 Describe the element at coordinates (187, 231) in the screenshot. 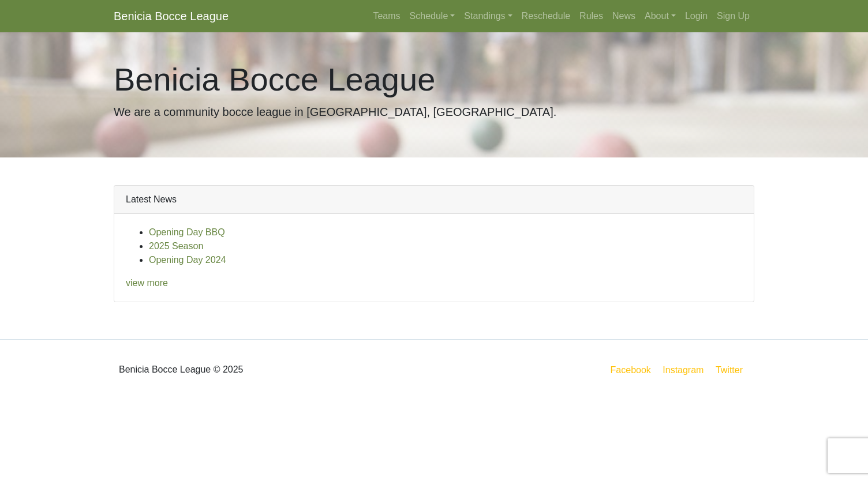

I see `a: Opening Day BBQ` at that location.